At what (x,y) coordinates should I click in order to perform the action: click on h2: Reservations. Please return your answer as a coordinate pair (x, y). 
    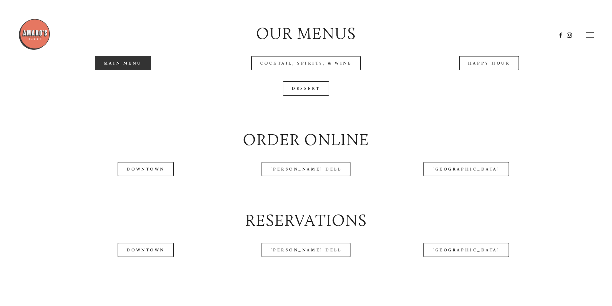
    Looking at the image, I should click on (306, 220).